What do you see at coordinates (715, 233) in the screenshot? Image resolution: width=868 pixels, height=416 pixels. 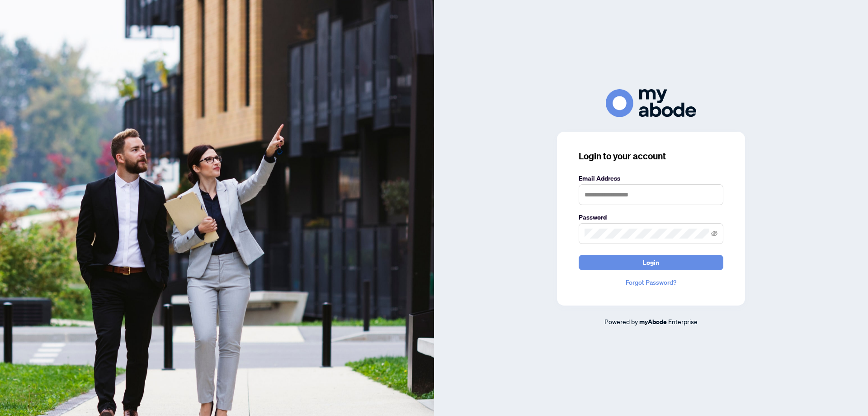 I see `span: eye-invisible` at bounding box center [715, 233].